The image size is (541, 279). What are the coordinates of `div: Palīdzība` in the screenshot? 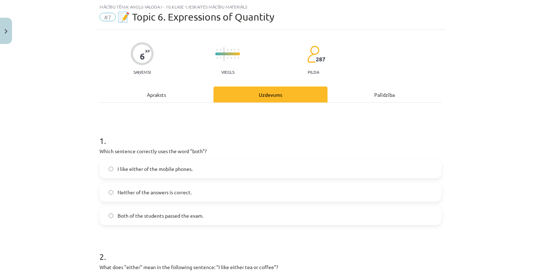 It's located at (385, 94).